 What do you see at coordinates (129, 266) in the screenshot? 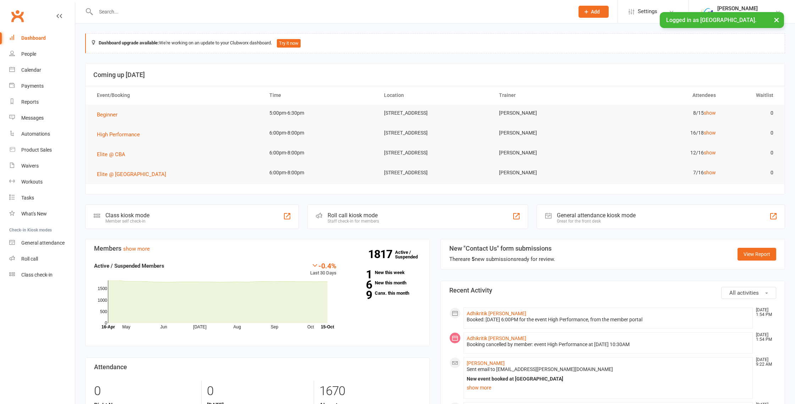
I see `strong: Active / Suspended Members` at bounding box center [129, 266].